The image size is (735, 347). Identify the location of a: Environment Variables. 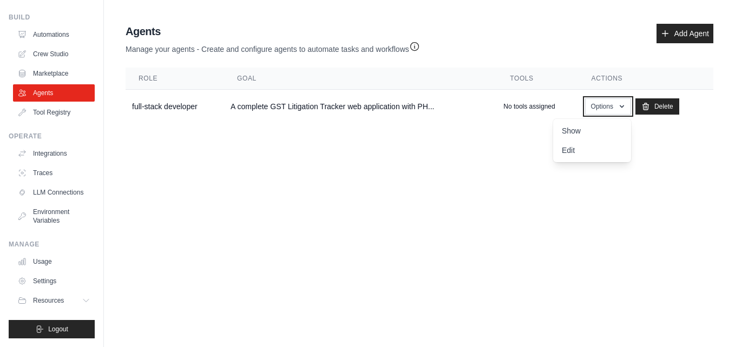
(54, 216).